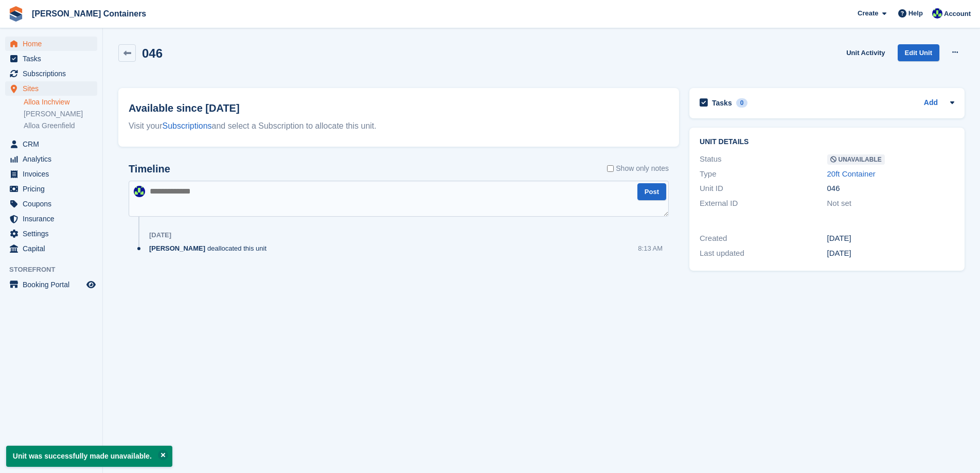 The height and width of the screenshot is (473, 980). What do you see at coordinates (742, 103) in the screenshot?
I see `div: 0` at bounding box center [742, 103].